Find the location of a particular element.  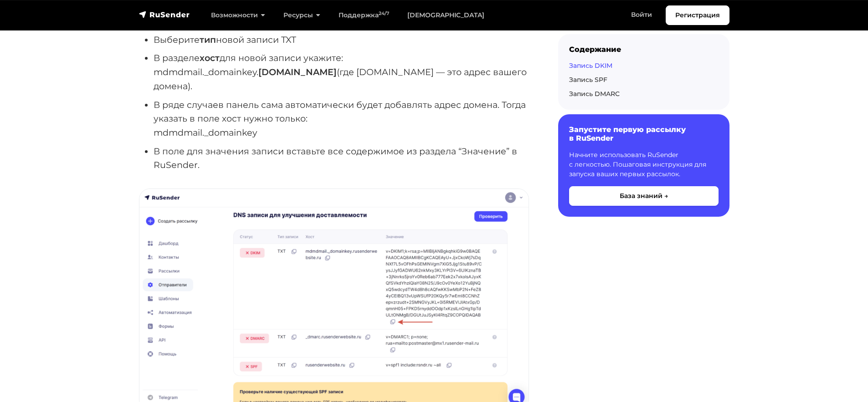

h6: Запустите первую рассылку в RuSender is located at coordinates (644, 134).